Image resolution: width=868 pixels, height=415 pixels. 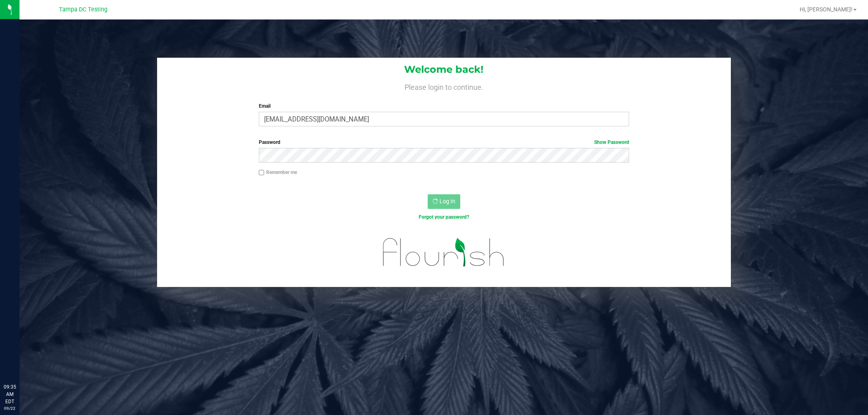 What do you see at coordinates (612, 142) in the screenshot?
I see `a: Show Password` at bounding box center [612, 142].